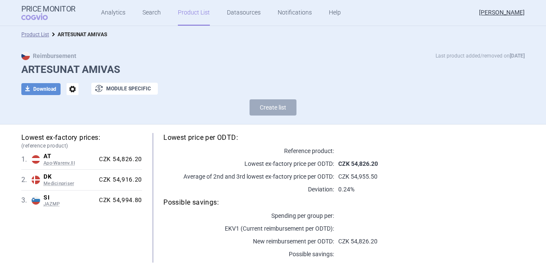  What do you see at coordinates (358, 164) in the screenshot?
I see `strong: CZK 54,826.20` at bounding box center [358, 164].